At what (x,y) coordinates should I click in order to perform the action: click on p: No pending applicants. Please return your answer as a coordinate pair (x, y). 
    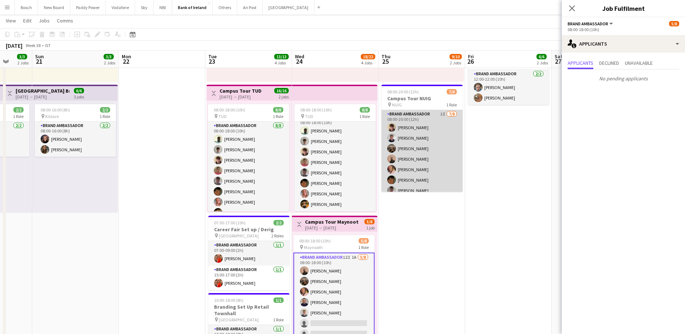
    Looking at the image, I should click on (623, 79).